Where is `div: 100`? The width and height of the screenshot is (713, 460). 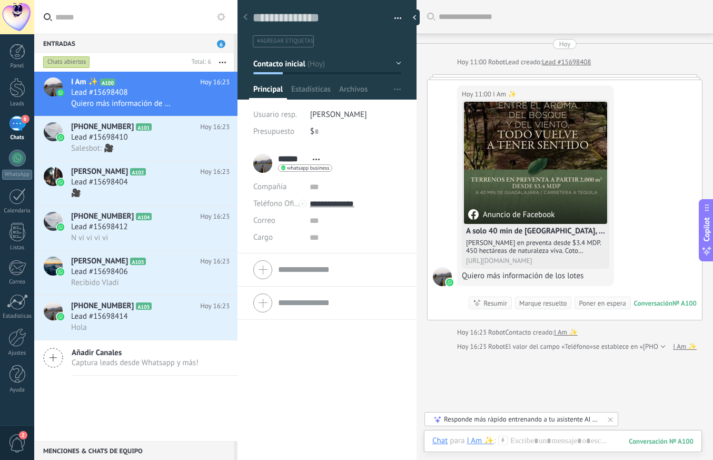 div: 100 is located at coordinates (661, 441).